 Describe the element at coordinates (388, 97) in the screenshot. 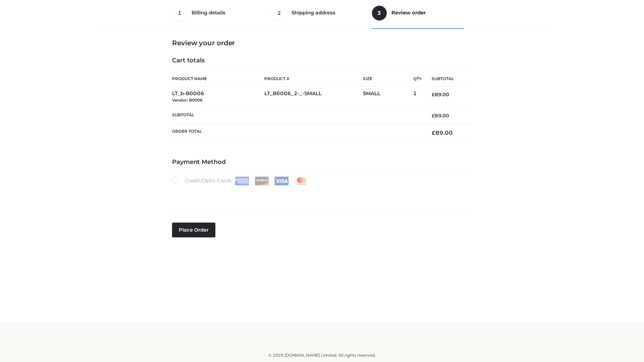

I see `td: SMALL` at that location.